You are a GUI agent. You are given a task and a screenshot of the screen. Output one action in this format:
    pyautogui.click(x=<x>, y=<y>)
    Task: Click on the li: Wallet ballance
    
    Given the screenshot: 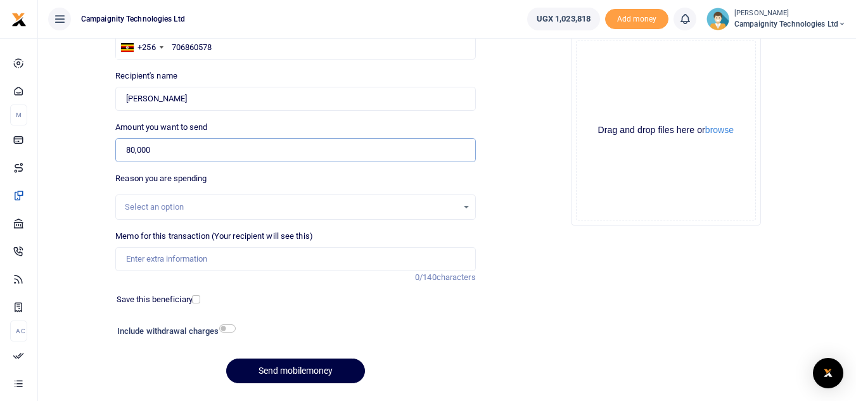 What is the action you would take?
    pyautogui.click(x=563, y=19)
    